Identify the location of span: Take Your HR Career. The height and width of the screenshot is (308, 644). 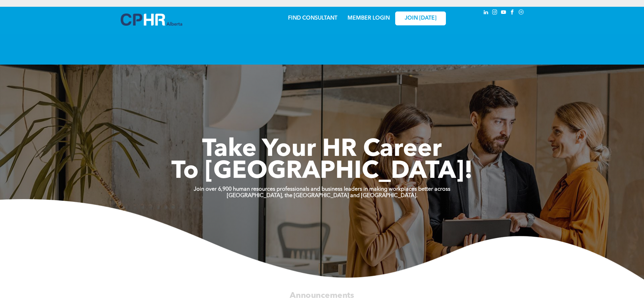
(322, 150).